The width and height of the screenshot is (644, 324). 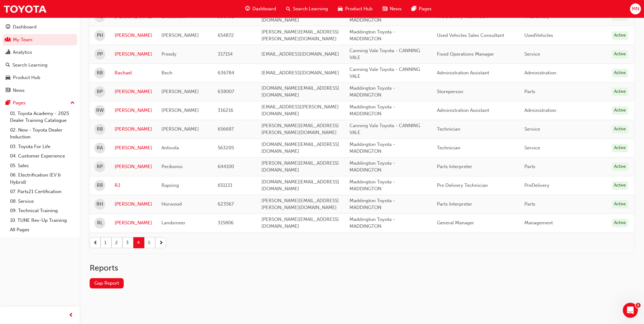 What do you see at coordinates (134, 185) in the screenshot?
I see `a: RJ` at bounding box center [134, 185].